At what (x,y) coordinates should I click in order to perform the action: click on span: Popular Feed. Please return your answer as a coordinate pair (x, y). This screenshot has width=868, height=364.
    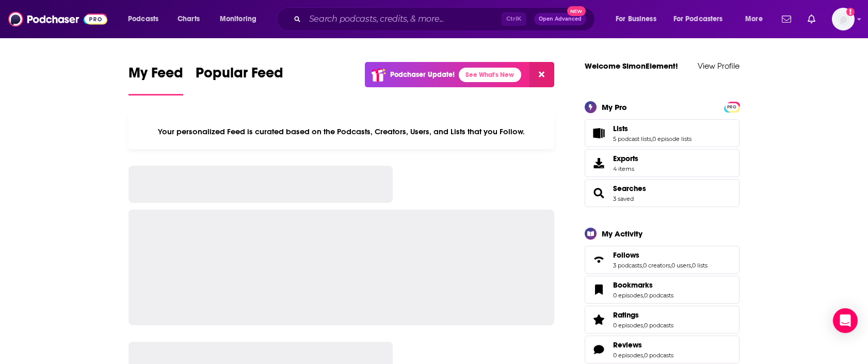
    Looking at the image, I should click on (239, 76).